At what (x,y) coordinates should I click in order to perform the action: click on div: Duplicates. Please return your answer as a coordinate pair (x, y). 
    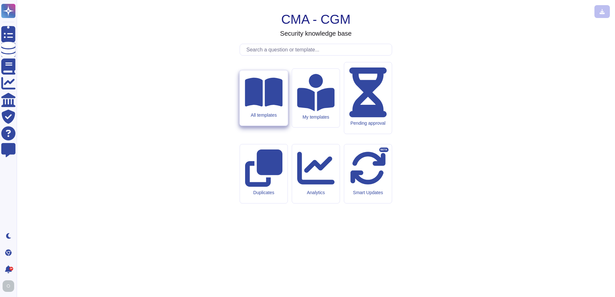
    Looking at the image, I should click on (264, 193).